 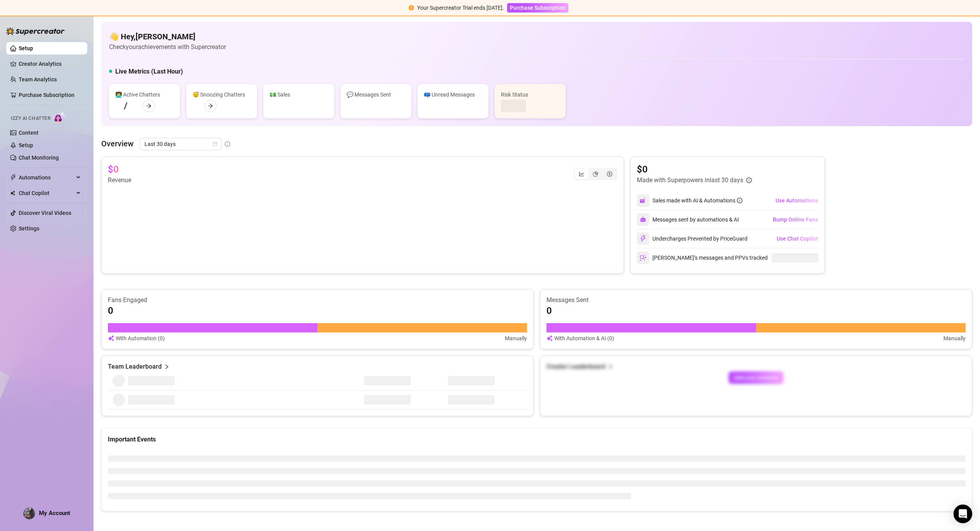 What do you see at coordinates (318, 300) in the screenshot?
I see `article: Fans Engaged` at bounding box center [318, 300].